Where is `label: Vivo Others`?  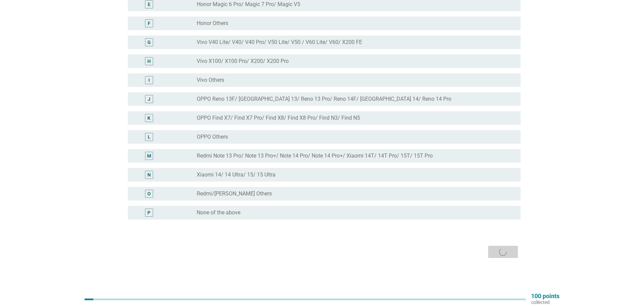 label: Vivo Others is located at coordinates (211, 80).